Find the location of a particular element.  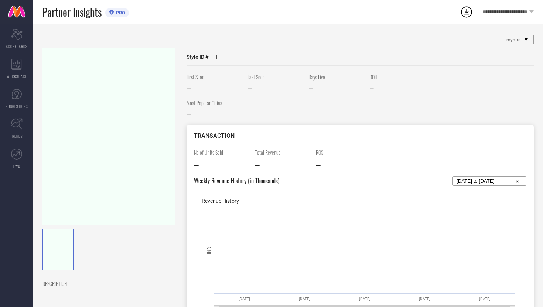

span: FWD is located at coordinates (17, 166).